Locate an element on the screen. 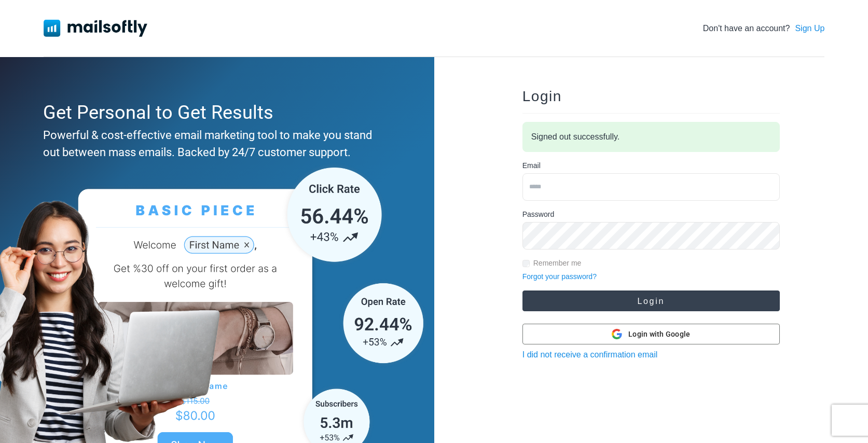 This screenshot has width=868, height=443. button: Login with Google is located at coordinates (651, 334).